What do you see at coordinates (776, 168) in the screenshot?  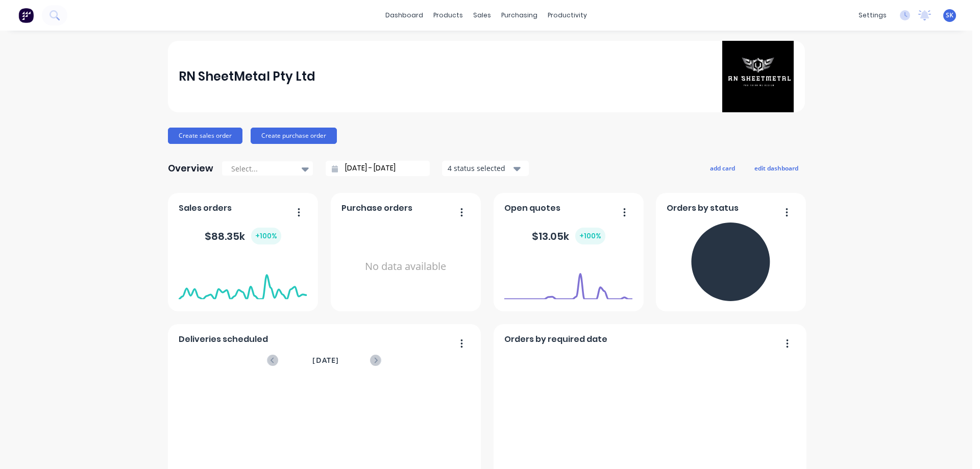 I see `button: edit dashboard` at bounding box center [776, 168].